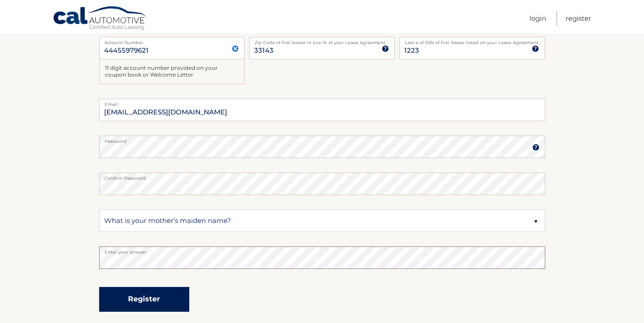 The image size is (644, 323). I want to click on label: Last 4 of SSN of first lessee listed on your Lease Agreement, so click(472, 40).